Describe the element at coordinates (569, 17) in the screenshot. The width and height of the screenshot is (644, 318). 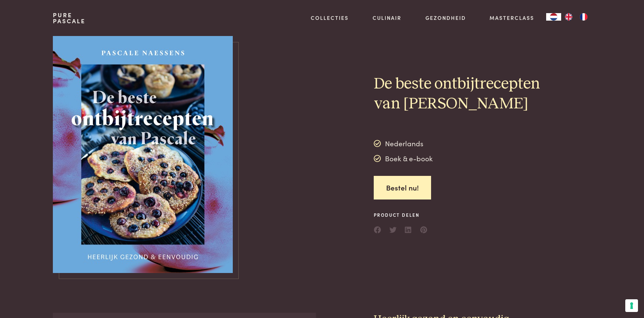
I see `aside: Language selected: Nederlands` at that location.